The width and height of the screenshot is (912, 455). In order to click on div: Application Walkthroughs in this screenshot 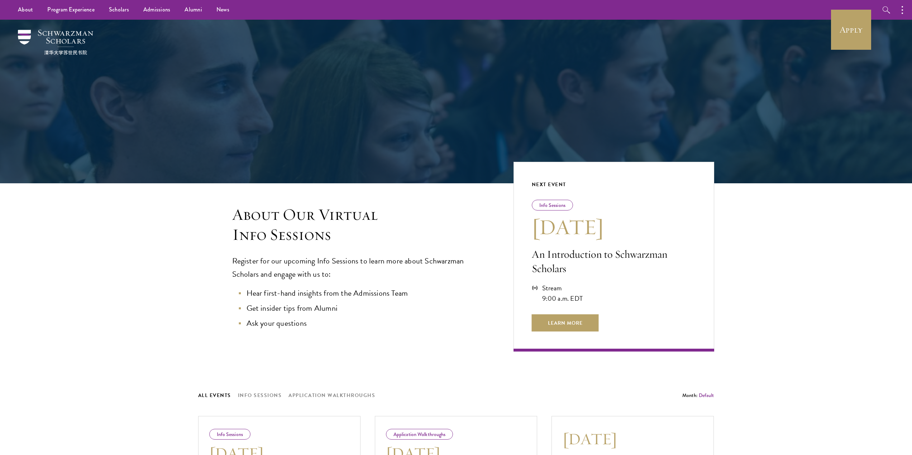, I will do `click(420, 435)`.